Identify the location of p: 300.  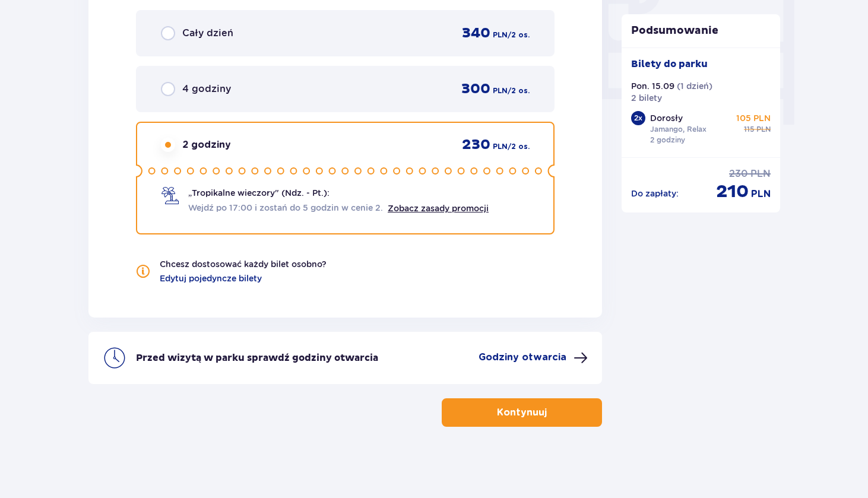
(476, 89).